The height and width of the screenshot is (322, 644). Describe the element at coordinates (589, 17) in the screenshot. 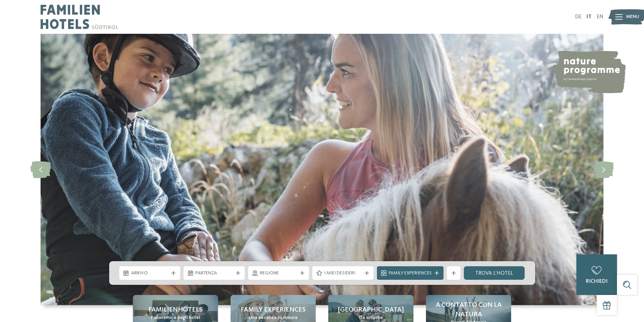

I see `a: IT` at that location.